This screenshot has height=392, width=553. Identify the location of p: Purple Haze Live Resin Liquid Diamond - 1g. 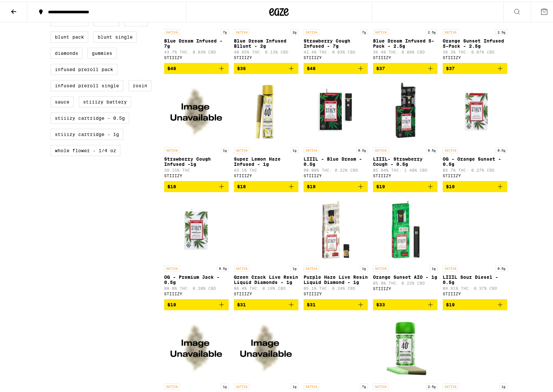
(336, 278).